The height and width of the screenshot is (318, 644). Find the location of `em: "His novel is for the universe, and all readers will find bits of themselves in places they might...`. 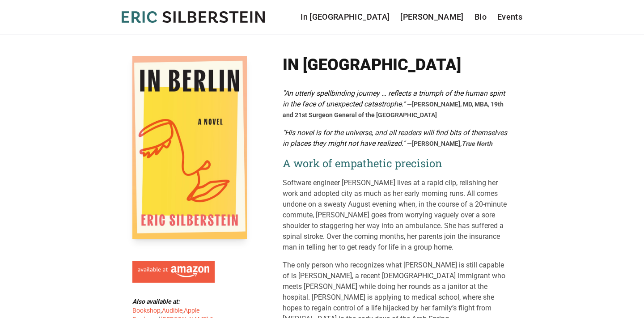

em: "His novel is for the universe, and all readers will find bits of themselves in places they might... is located at coordinates (394, 138).